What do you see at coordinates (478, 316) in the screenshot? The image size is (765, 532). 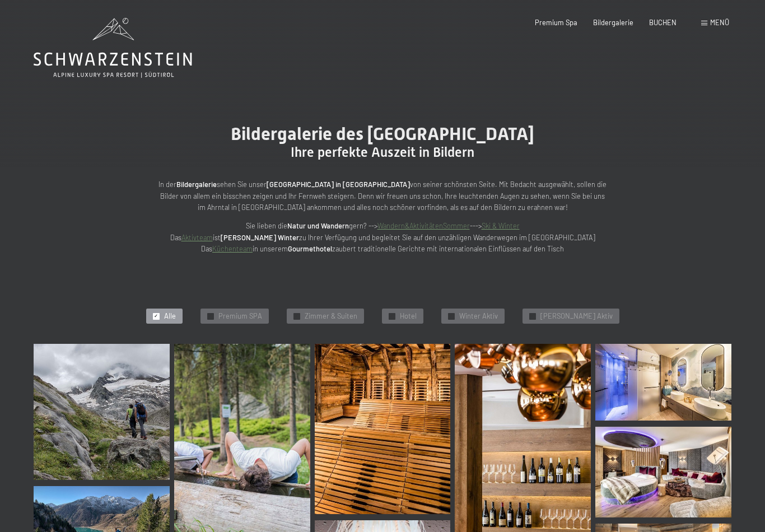 I see `span: Winter Aktiv` at bounding box center [478, 316].